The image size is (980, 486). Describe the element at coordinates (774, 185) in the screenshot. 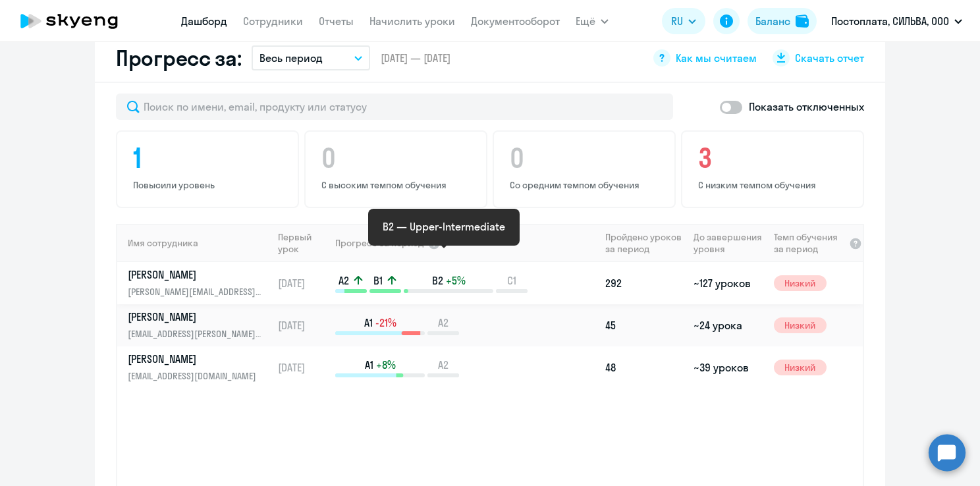

I see `p: С низким темпом обучения` at that location.